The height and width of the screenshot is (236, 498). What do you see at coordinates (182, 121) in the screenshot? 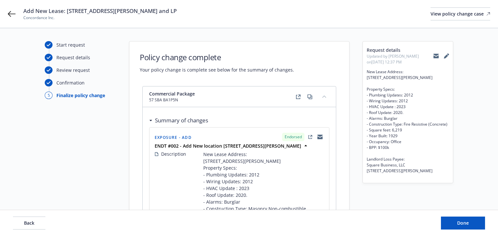
I see `h3: Summary of changes` at bounding box center [182, 121].